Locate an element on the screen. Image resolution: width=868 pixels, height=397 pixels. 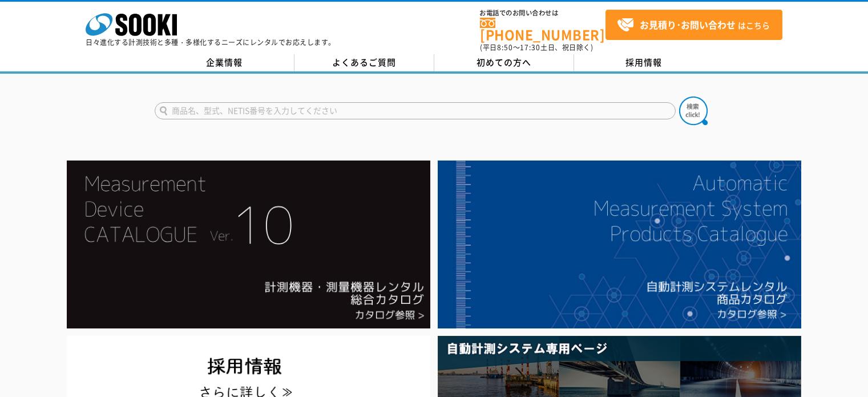
img: btn_search.png is located at coordinates (693, 111).